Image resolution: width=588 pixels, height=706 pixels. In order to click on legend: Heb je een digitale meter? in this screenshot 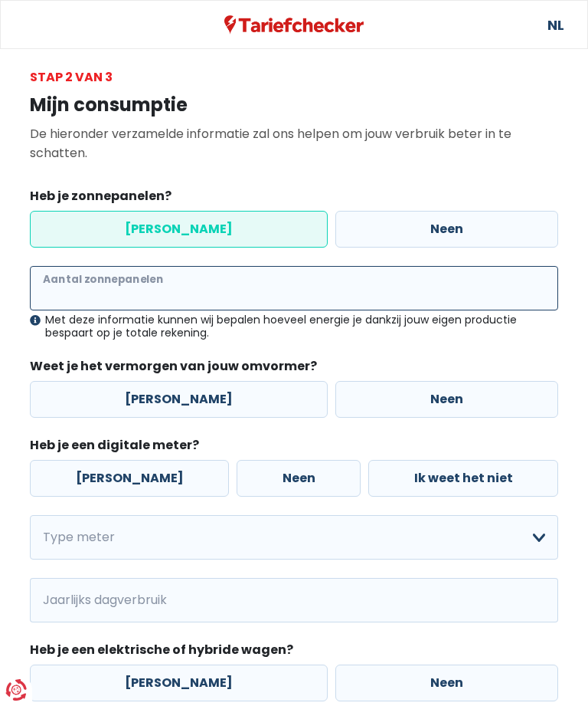, I will do `click(294, 447)`.